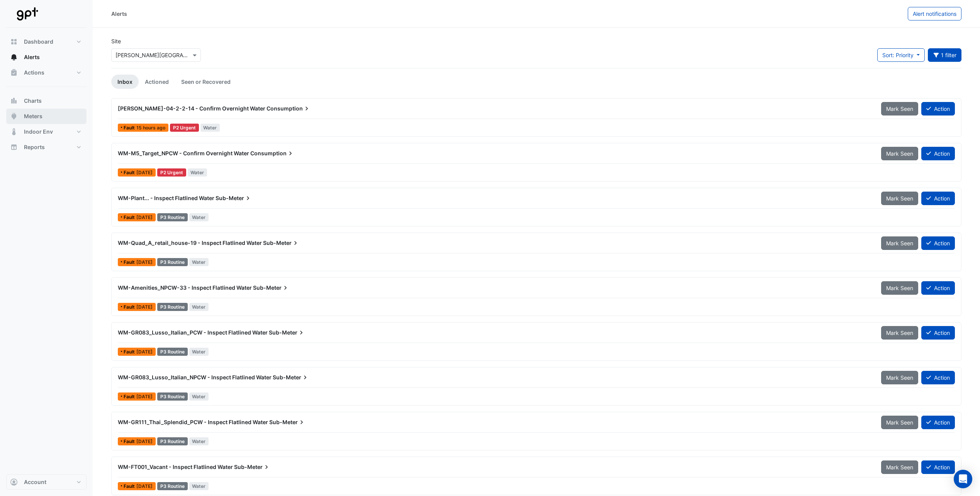 The height and width of the screenshot is (496, 980). I want to click on button: Meters, so click(47, 116).